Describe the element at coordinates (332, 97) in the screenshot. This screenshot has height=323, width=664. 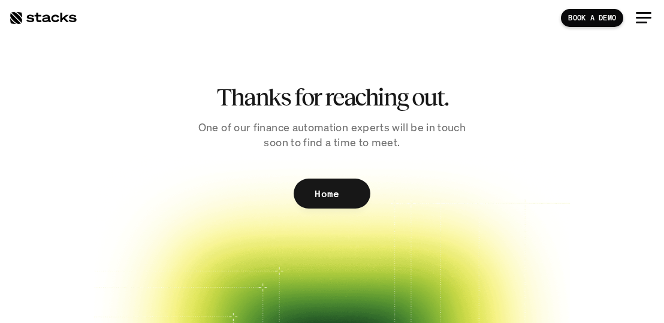
I see `h2: Thanks for reaching out.` at that location.